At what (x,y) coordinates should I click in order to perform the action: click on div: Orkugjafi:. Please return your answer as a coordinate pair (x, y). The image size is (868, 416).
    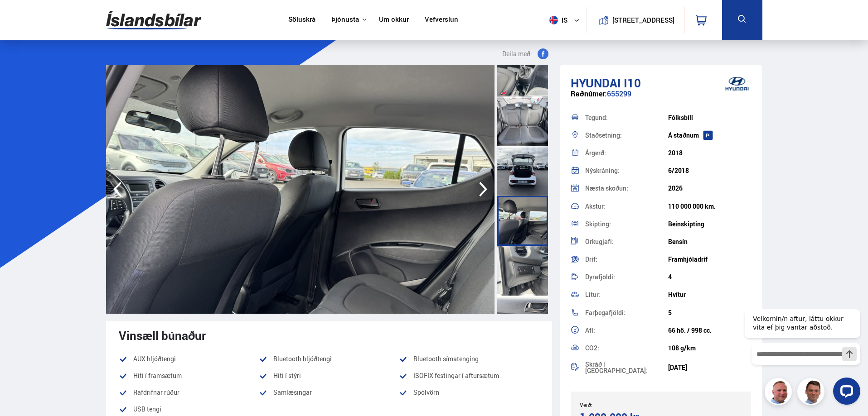
    Looking at the image, I should click on (627, 242).